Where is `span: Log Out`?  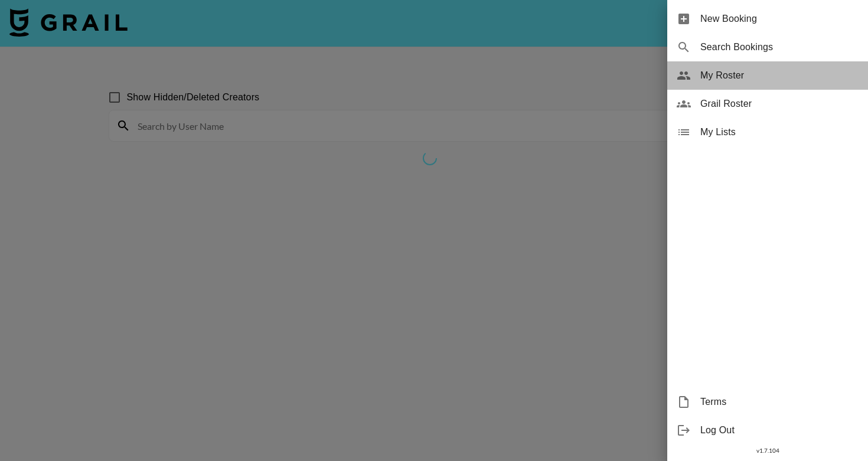 span: Log Out is located at coordinates (779, 430).